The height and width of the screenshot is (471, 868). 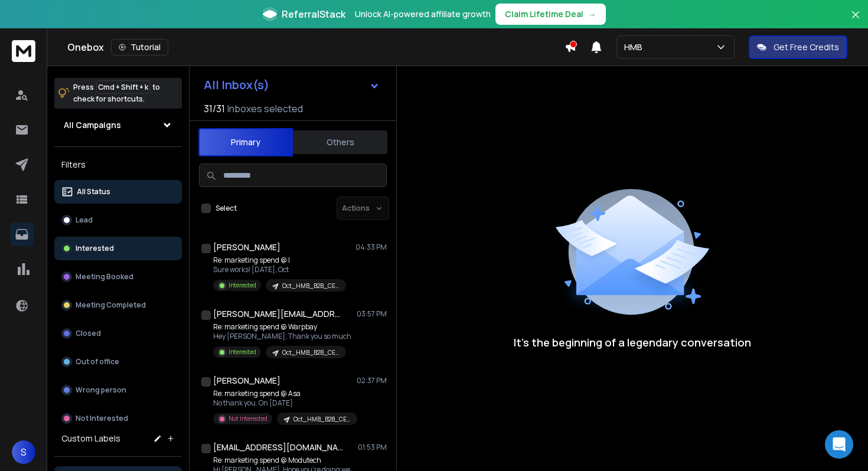 I want to click on p: Re: marketing spend @ I, so click(x=280, y=260).